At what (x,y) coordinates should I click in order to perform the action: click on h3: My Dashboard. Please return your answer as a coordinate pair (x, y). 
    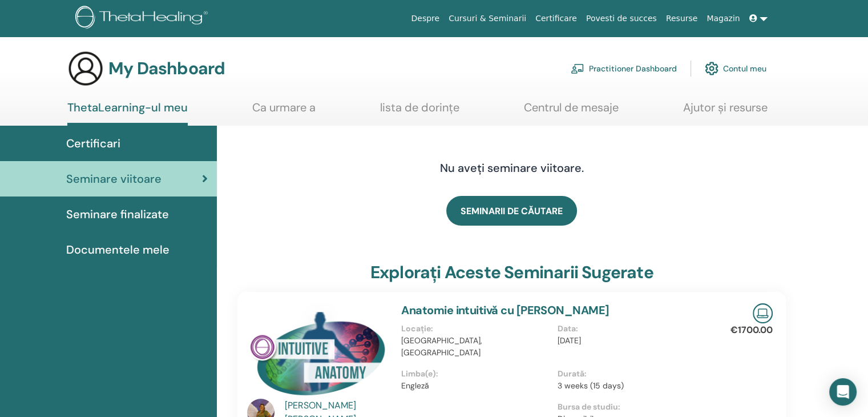
    Looking at the image, I should click on (167, 68).